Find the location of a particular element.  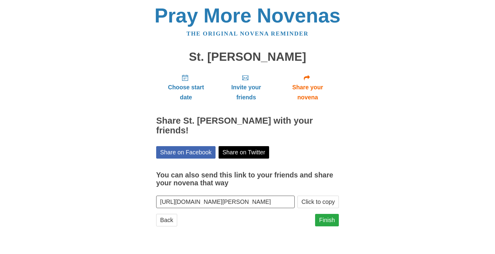

span: Invite your friends is located at coordinates (246, 92).